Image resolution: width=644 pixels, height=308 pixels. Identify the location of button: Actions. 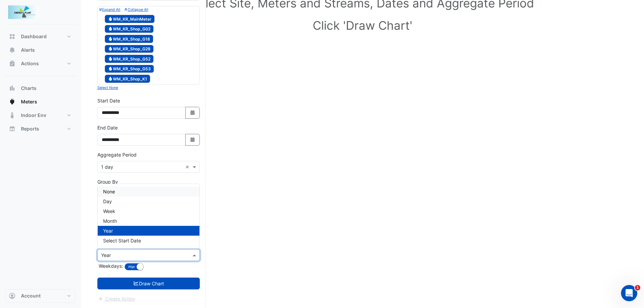
(41, 63).